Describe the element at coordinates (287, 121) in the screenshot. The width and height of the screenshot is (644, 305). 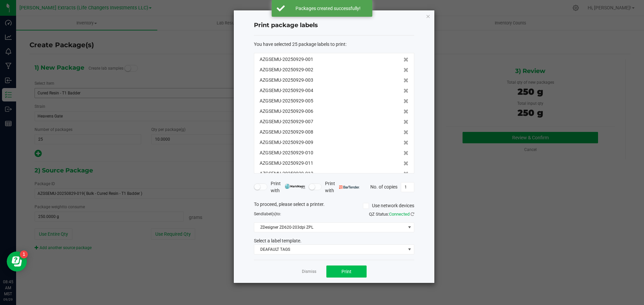
I see `span: AZGSEMU-20250929-007` at that location.